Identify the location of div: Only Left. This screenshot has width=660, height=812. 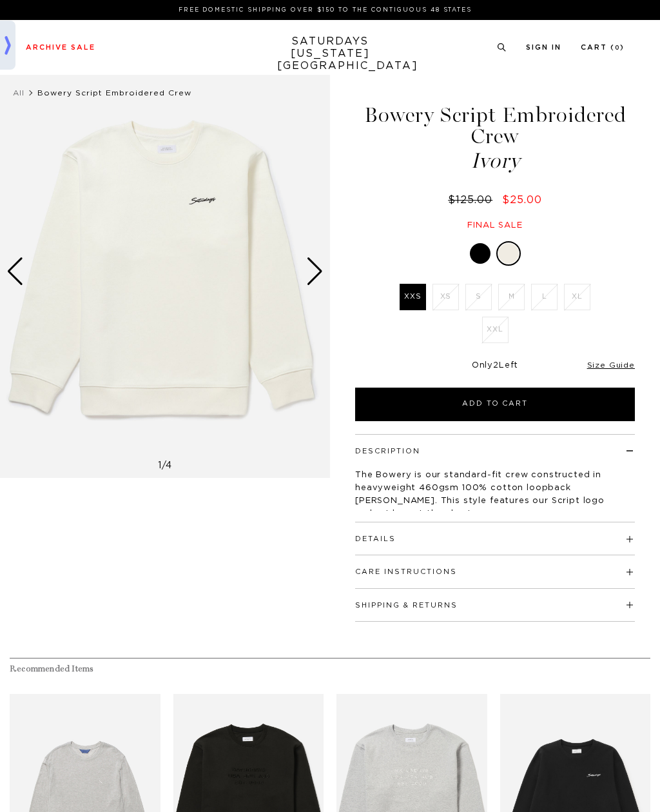
(496, 366).